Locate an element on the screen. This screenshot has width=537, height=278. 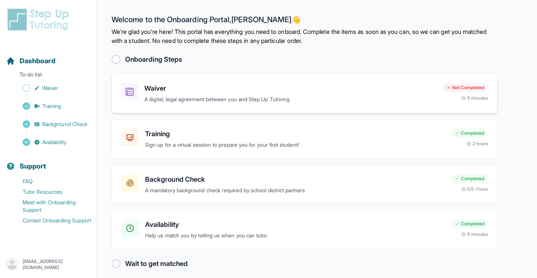
a: Meet with Onboarding Support is located at coordinates (51, 206).